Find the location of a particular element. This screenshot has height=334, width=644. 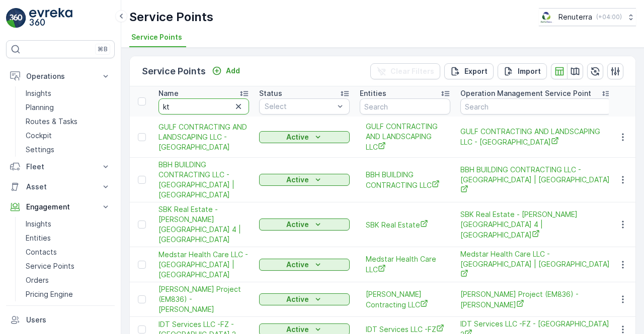

p: Settings is located at coordinates (40, 150).